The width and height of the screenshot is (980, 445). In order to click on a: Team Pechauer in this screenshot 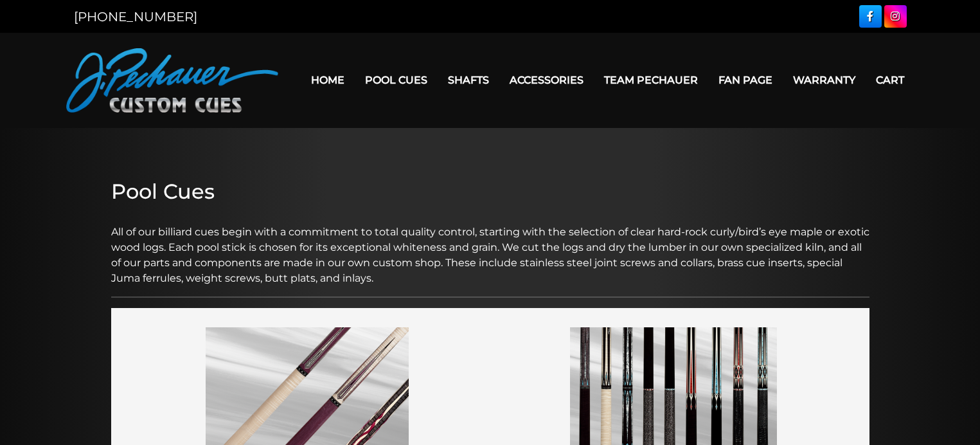, I will do `click(651, 79)`.